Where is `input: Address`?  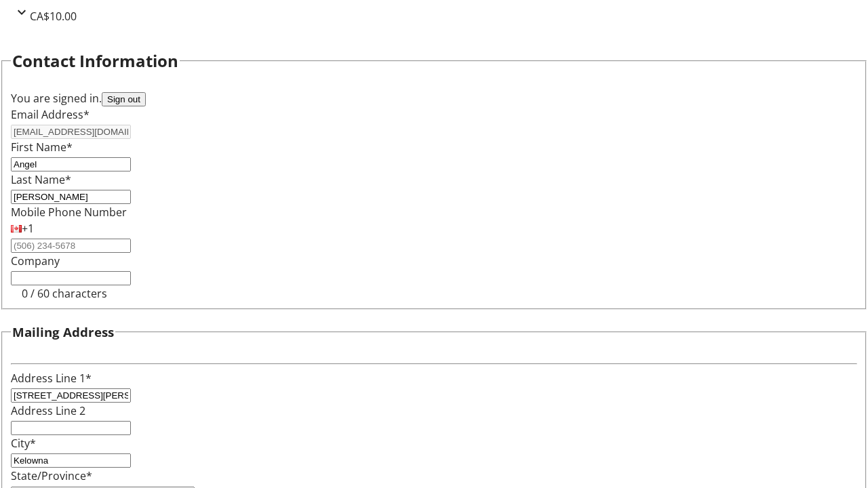
input: Address is located at coordinates (70, 396).